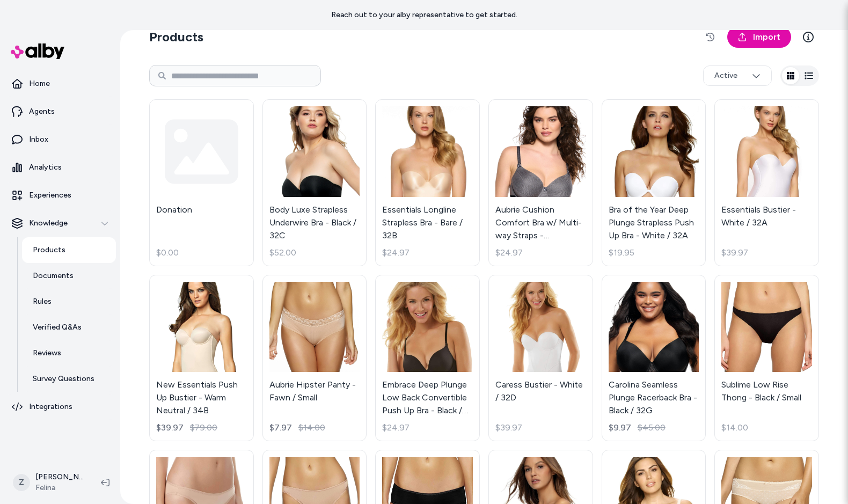 Image resolution: width=848 pixels, height=504 pixels. Describe the element at coordinates (654, 358) in the screenshot. I see `a: Carolina Seamless Plunge Racerback Bra - Black / 32GCarolina Seamless Plunge Racerback Bra - Blac...` at that location.